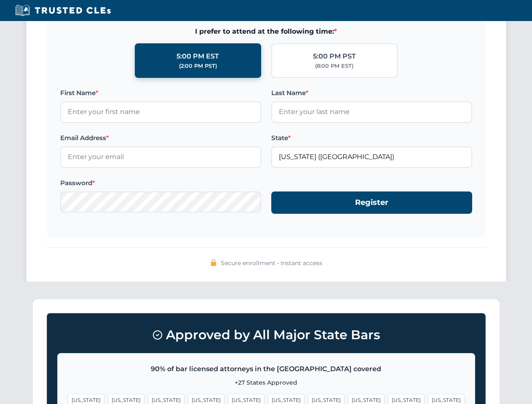 The width and height of the screenshot is (532, 404). What do you see at coordinates (198, 66) in the screenshot?
I see `div: (2:00 PM PST)` at bounding box center [198, 66].